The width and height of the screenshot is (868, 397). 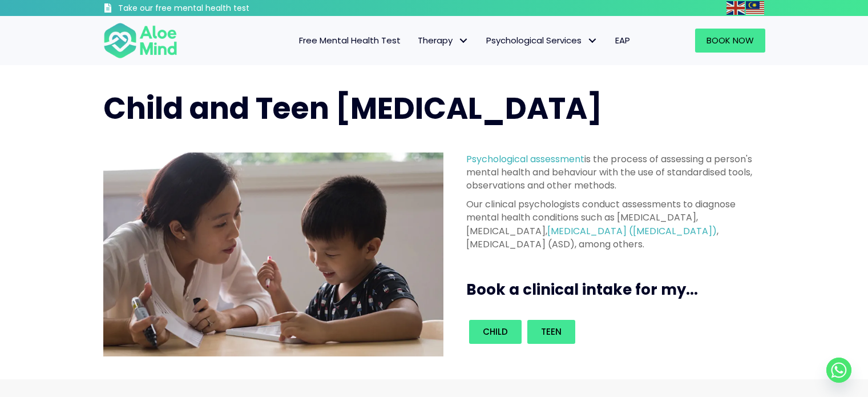 What do you see at coordinates (612, 172) in the screenshot?
I see `p: is the process of assessing a person's mental health and behaviour with the use of standardised t...` at bounding box center [612, 172].